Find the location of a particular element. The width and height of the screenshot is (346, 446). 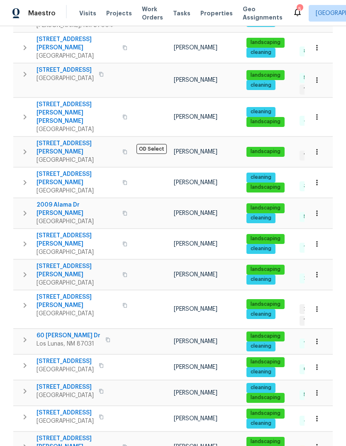

span: 6 Done is located at coordinates (312, 369).